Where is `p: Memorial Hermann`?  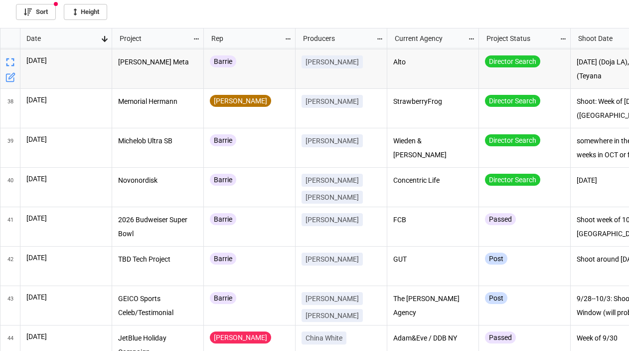
p: Memorial Hermann is located at coordinates (158, 102).